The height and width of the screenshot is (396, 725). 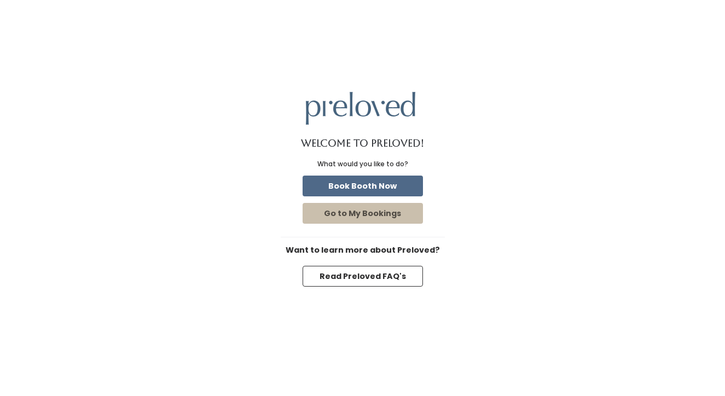 I want to click on button: Go to My Bookings, so click(x=363, y=213).